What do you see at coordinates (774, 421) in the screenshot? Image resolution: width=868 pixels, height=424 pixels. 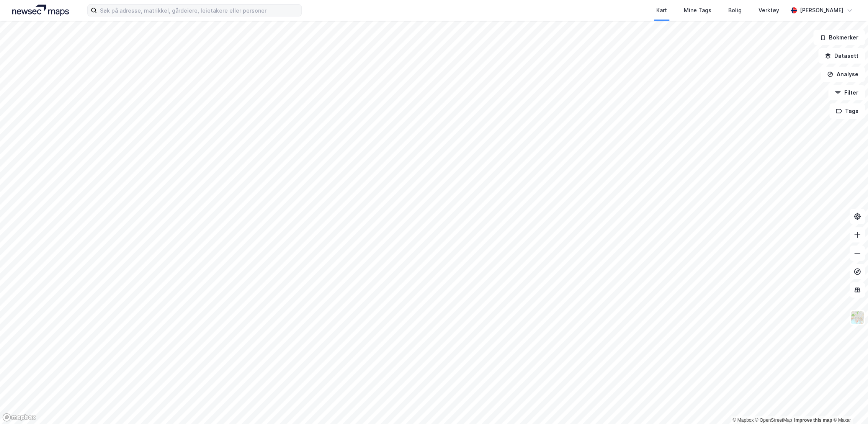 I see `a: OpenStreetMap` at bounding box center [774, 421].